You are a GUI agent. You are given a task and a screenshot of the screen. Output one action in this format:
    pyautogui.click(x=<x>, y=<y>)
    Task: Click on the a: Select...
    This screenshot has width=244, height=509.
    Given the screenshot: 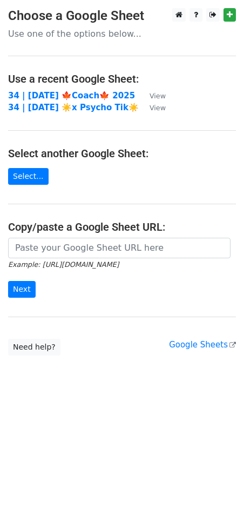 What is the action you would take?
    pyautogui.click(x=28, y=176)
    